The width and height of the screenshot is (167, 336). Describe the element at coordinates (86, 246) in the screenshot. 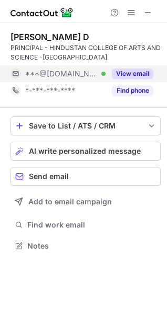

I see `button: Notes` at that location.